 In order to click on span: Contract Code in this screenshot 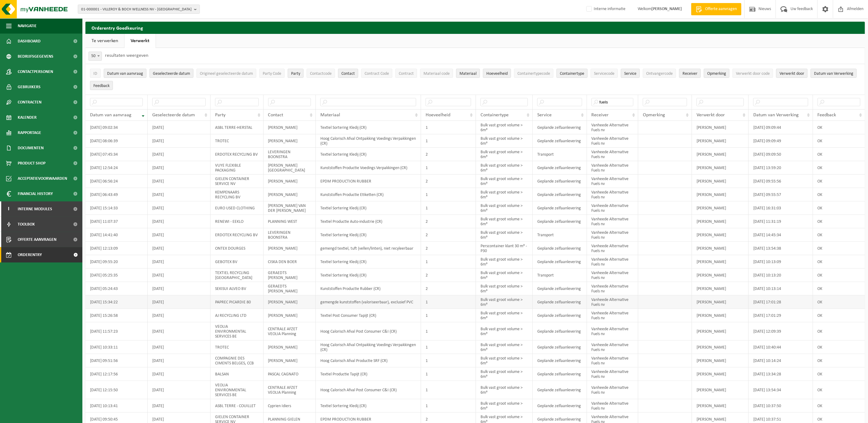, I will do `click(377, 74)`.